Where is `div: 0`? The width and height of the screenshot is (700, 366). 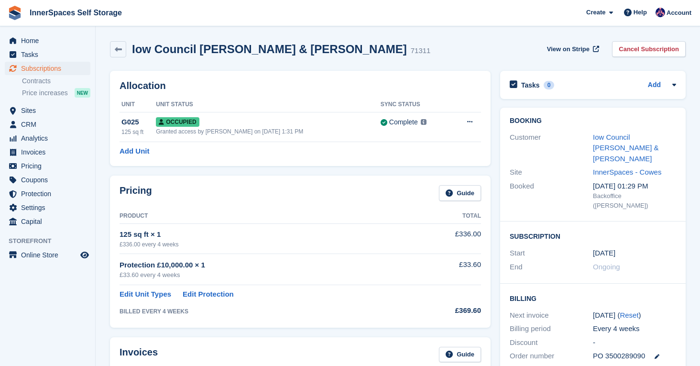 div: 0 is located at coordinates (549, 85).